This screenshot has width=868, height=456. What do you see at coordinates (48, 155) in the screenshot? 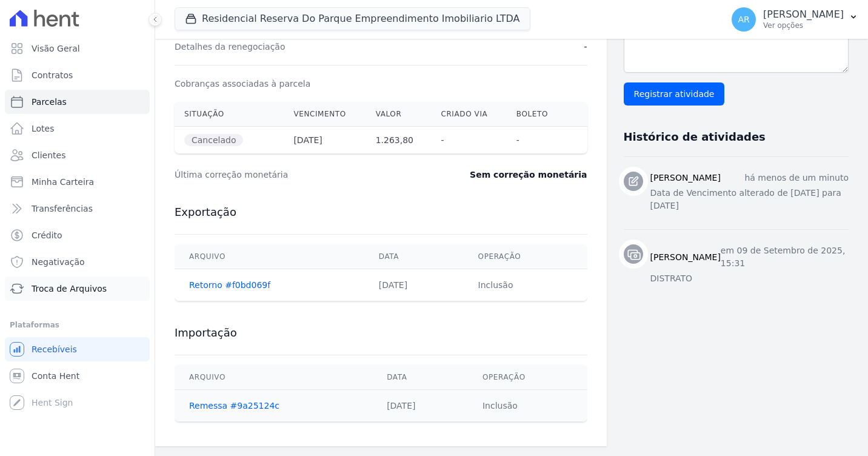
I see `span: Clientes` at bounding box center [48, 155].